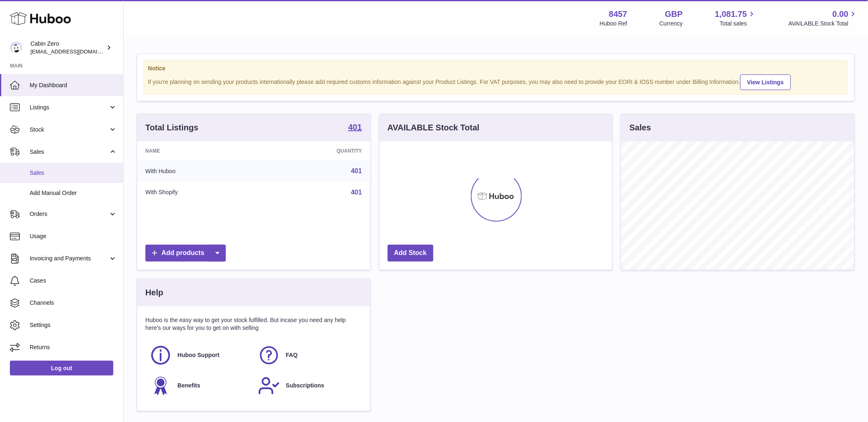 The width and height of the screenshot is (868, 422). What do you see at coordinates (671, 24) in the screenshot?
I see `div: Currency` at bounding box center [671, 24].